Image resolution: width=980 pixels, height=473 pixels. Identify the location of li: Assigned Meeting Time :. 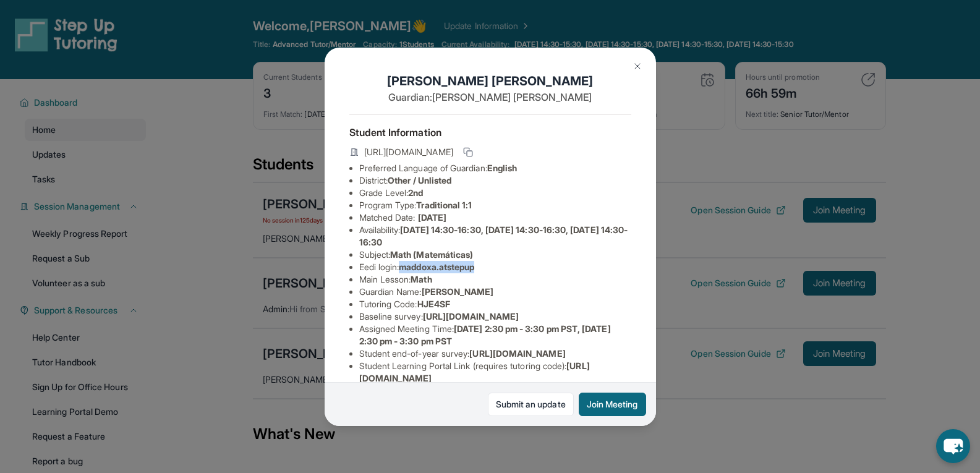
(495, 335).